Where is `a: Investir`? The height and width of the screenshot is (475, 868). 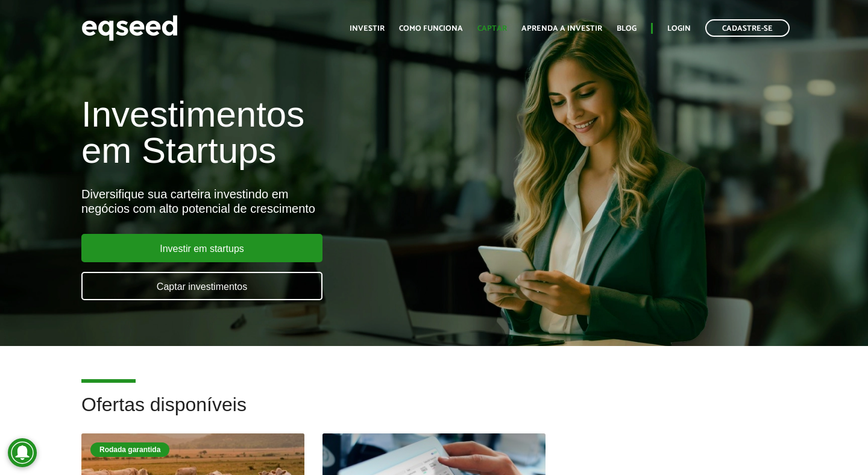
a: Investir is located at coordinates (367, 29).